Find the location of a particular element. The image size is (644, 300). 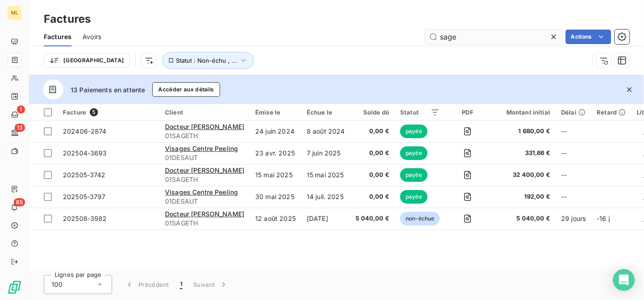

div: Émise le is located at coordinates (275, 112).